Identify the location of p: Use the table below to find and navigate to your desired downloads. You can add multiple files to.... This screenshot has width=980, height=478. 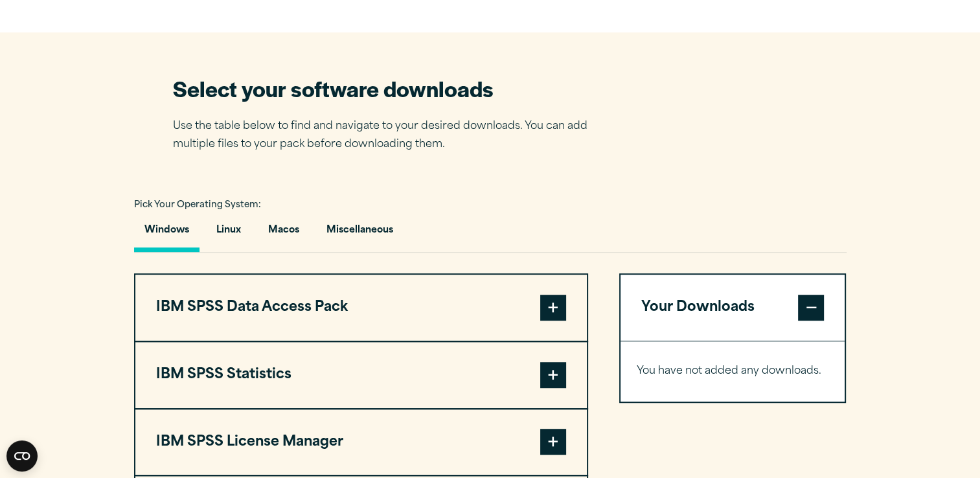
(390, 136).